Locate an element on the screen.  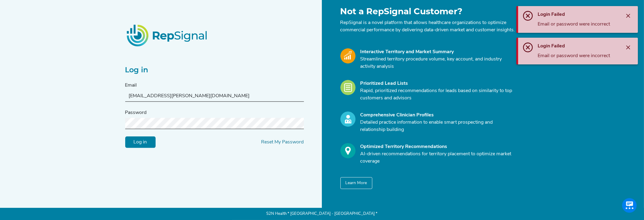
p: AI-driven recommendations for territory placement to optimize market coverage is located at coordinates (438, 157).